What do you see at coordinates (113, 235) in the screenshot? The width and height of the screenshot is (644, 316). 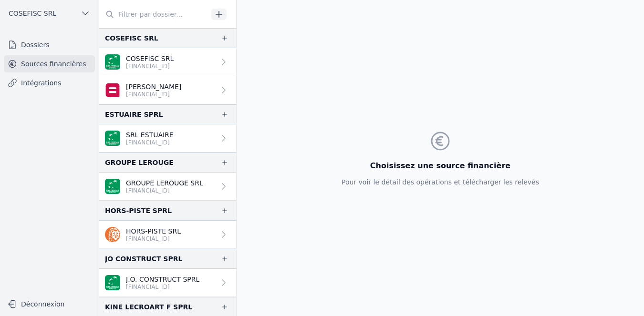 I see `img: ing.png` at bounding box center [113, 235].